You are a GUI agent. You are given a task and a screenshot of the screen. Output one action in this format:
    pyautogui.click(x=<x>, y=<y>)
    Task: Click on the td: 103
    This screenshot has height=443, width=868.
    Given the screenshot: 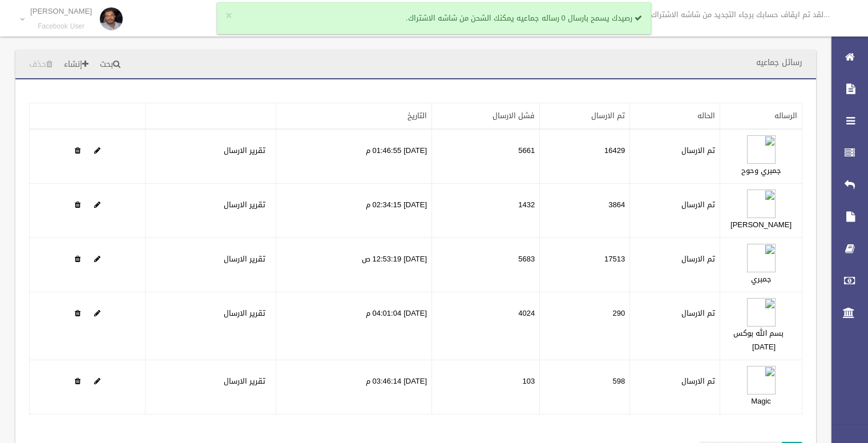 What is the action you would take?
    pyautogui.click(x=486, y=387)
    